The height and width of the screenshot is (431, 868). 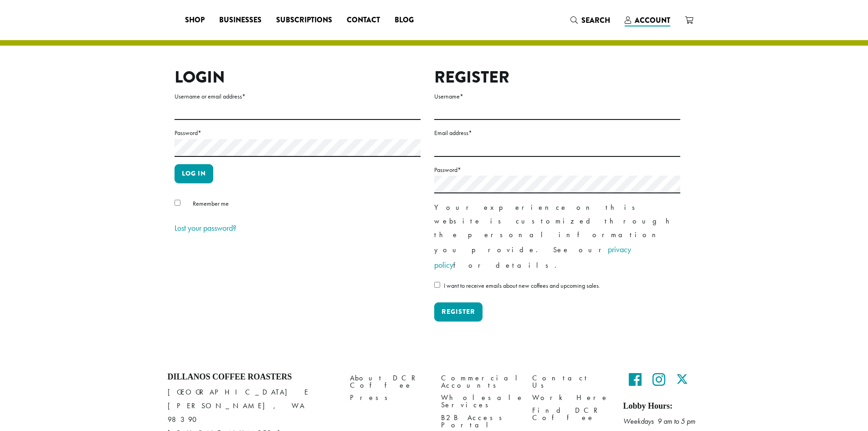 I want to click on p: Your experience on this website is customized through the personal information you provide. See o..., so click(x=558, y=237).